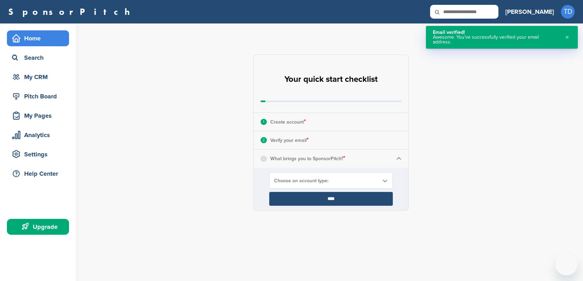 The height and width of the screenshot is (281, 583). I want to click on img: Checklist arrow 1, so click(399, 159).